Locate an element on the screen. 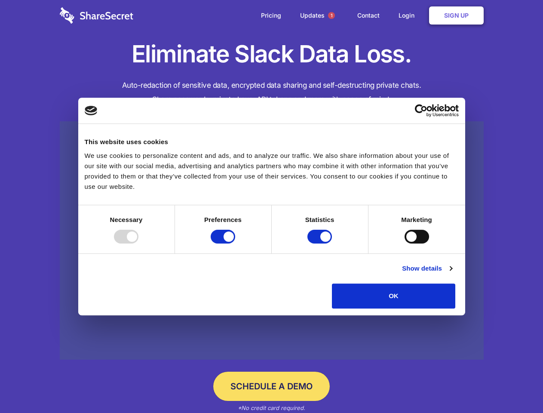 Image resolution: width=543 pixels, height=413 pixels. h1: Eliminate Slack Data Loss. is located at coordinates (272, 54).